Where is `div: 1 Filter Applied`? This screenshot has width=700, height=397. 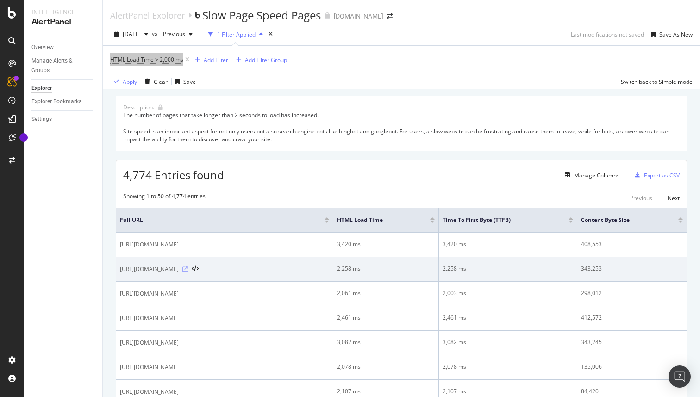 div: 1 Filter Applied is located at coordinates (236, 34).